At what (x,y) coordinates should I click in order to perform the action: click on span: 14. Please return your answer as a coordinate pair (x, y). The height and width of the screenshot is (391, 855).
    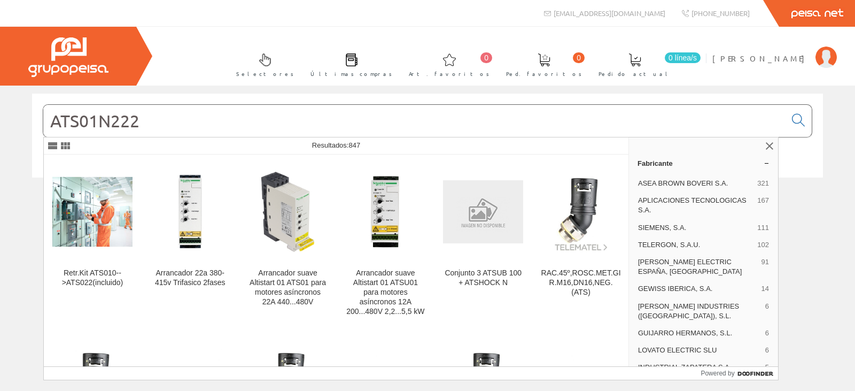
    Looking at the image, I should click on (765, 288).